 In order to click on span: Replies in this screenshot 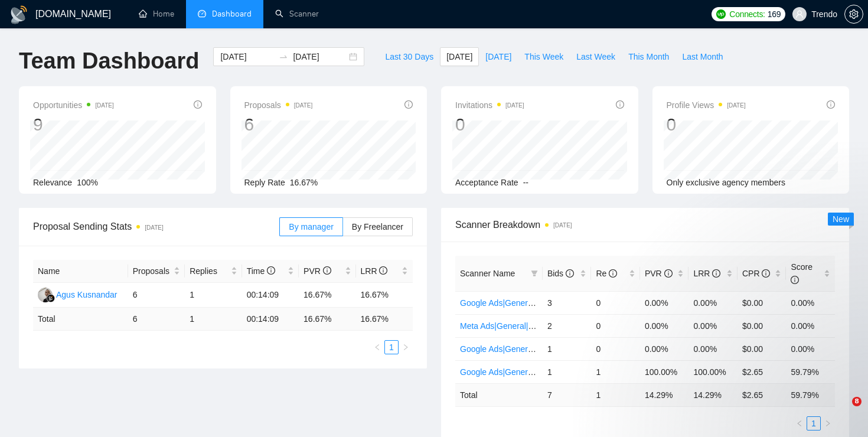, I will do `click(209, 271)`.